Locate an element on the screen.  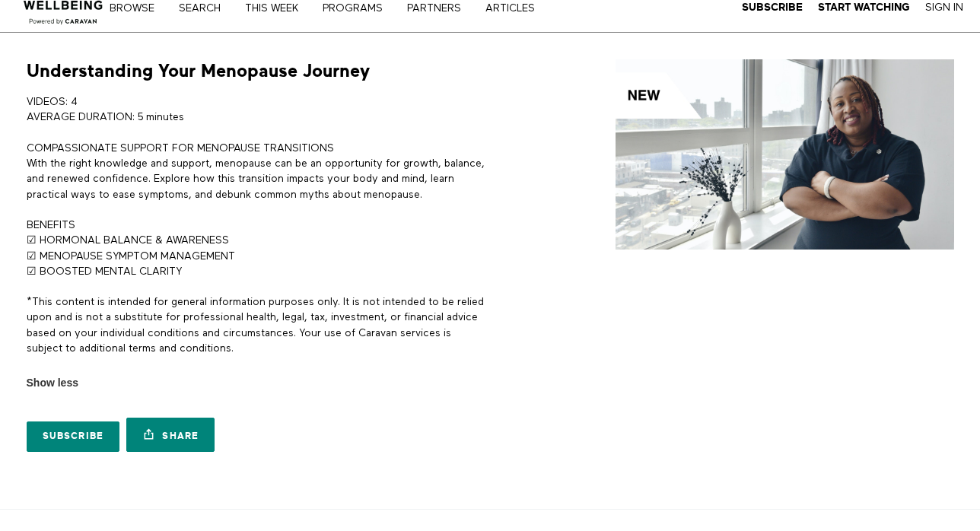
a: ARTICLES is located at coordinates (515, 9).